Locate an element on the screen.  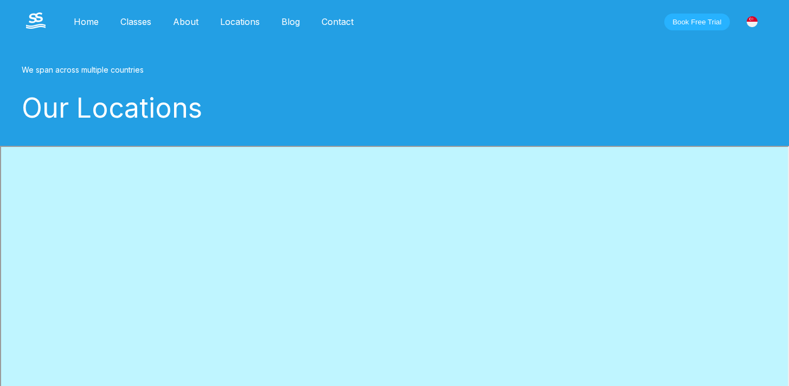
a: Contact is located at coordinates (337, 22).